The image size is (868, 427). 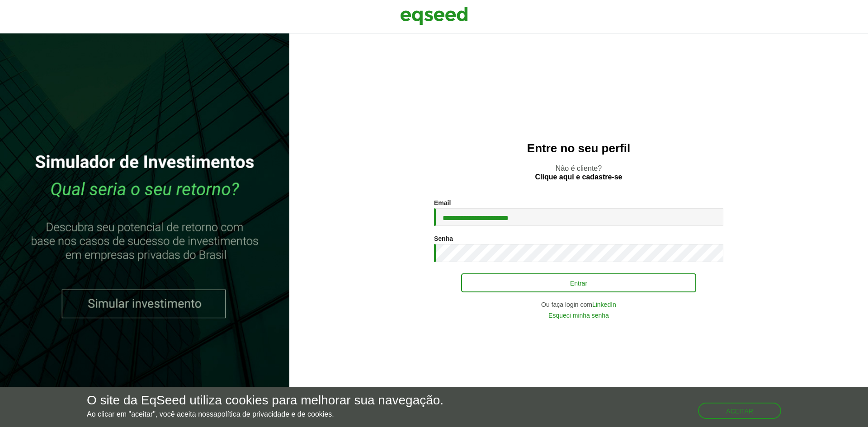 I want to click on button: Entrar, so click(x=578, y=283).